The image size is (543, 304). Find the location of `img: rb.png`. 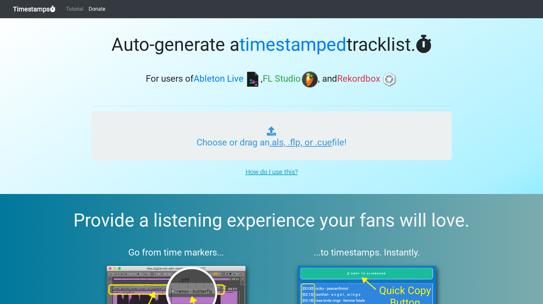

img: rb.png is located at coordinates (390, 79).